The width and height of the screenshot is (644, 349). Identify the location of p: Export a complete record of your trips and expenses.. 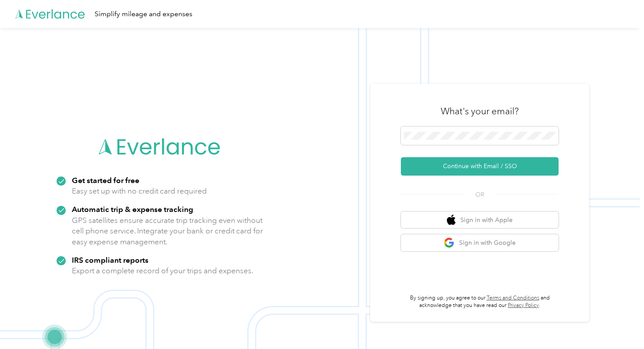
(163, 271).